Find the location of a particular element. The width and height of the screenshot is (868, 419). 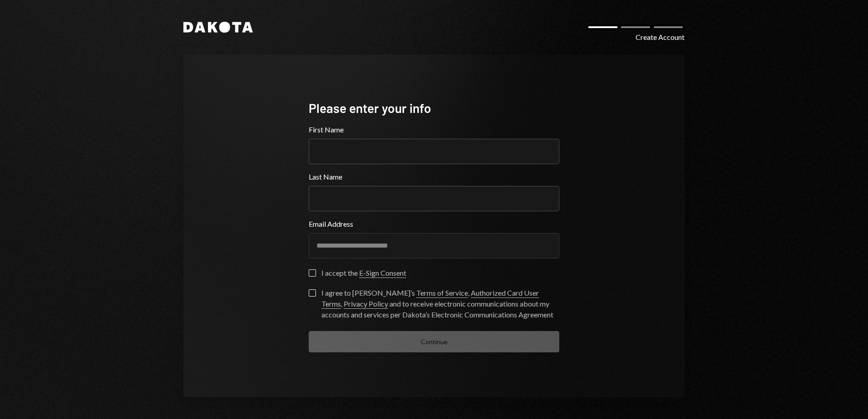

div: I accept the is located at coordinates (363, 273).